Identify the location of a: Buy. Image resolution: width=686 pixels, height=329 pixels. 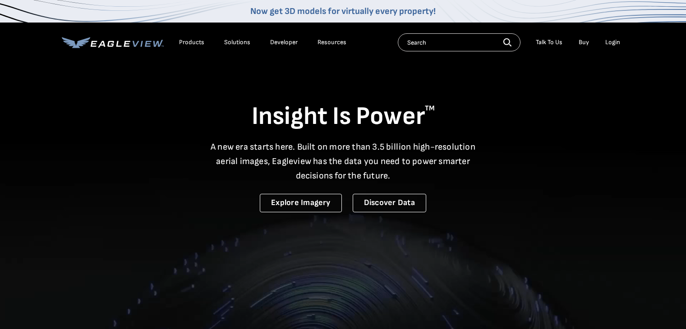
(584, 42).